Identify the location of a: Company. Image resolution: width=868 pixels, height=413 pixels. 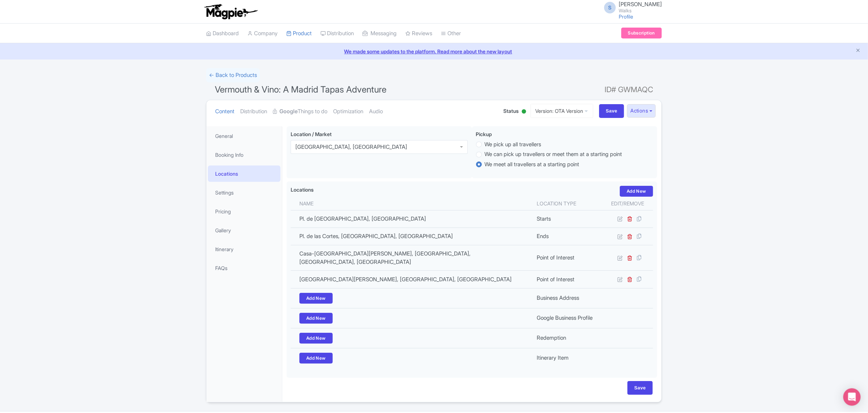
(262, 33).